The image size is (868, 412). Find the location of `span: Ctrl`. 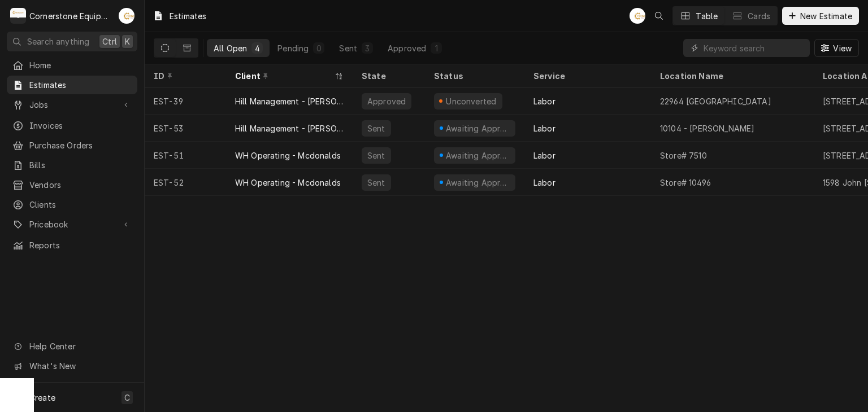

span: Ctrl is located at coordinates (109, 41).